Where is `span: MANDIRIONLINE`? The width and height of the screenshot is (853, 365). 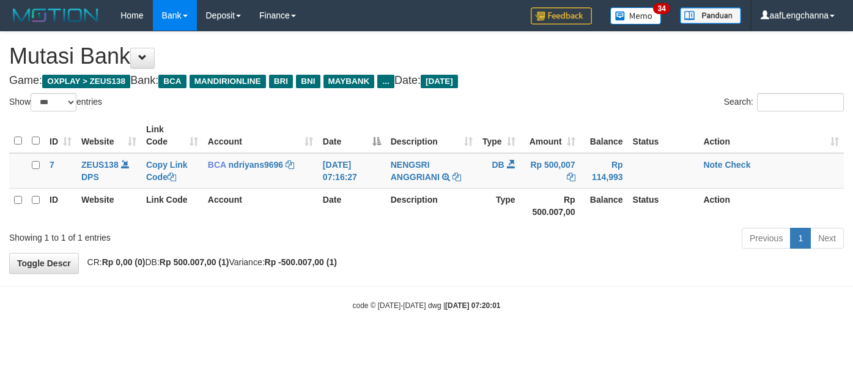
span: MANDIRIONLINE is located at coordinates (228, 81).